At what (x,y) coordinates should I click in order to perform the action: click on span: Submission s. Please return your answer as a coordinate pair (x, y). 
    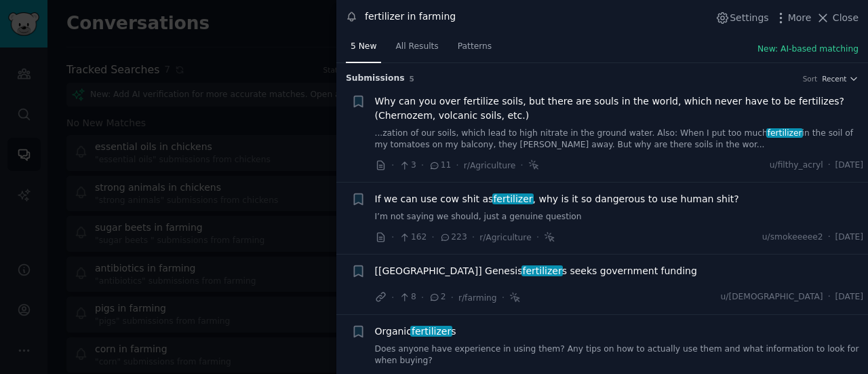
    Looking at the image, I should click on (375, 79).